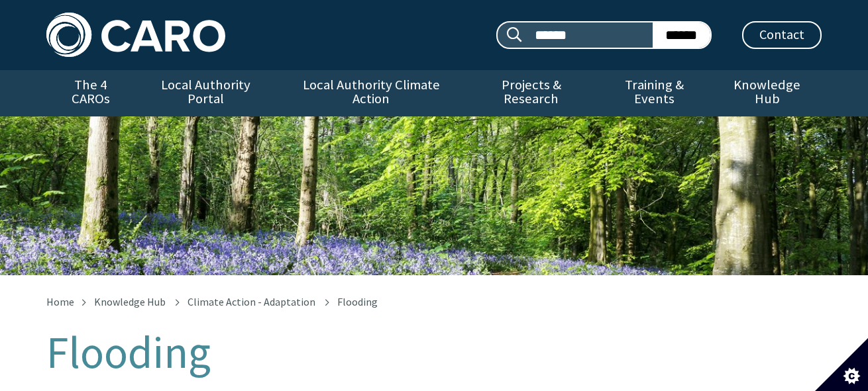 Image resolution: width=868 pixels, height=391 pixels. Describe the element at coordinates (205, 94) in the screenshot. I see `a: Local Authority Portal` at that location.